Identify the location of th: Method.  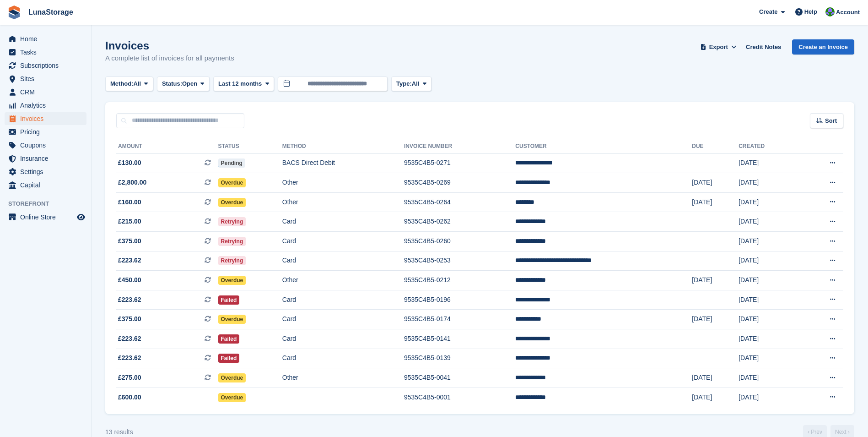
(343, 147).